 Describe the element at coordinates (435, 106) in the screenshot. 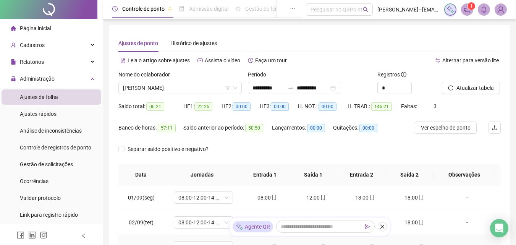

I see `span: 3` at that location.